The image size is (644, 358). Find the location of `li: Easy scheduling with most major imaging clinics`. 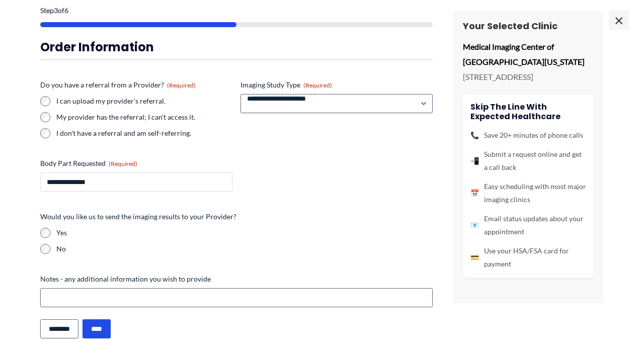

li: Easy scheduling with most major imaging clinics is located at coordinates (528, 193).